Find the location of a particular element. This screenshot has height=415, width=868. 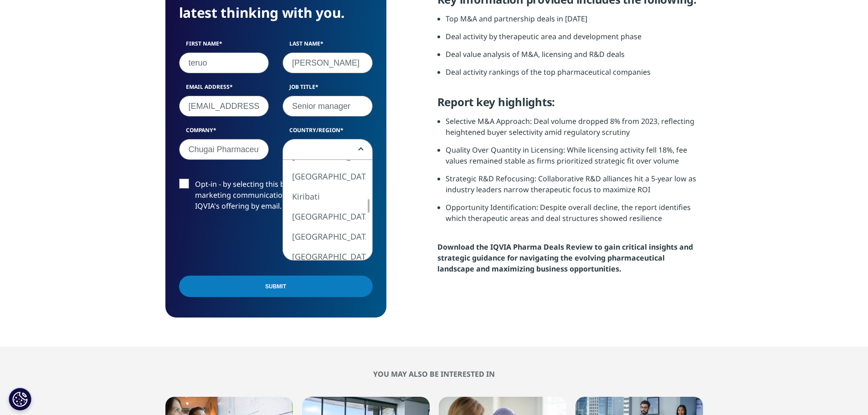

label: Email Address is located at coordinates (224, 90).